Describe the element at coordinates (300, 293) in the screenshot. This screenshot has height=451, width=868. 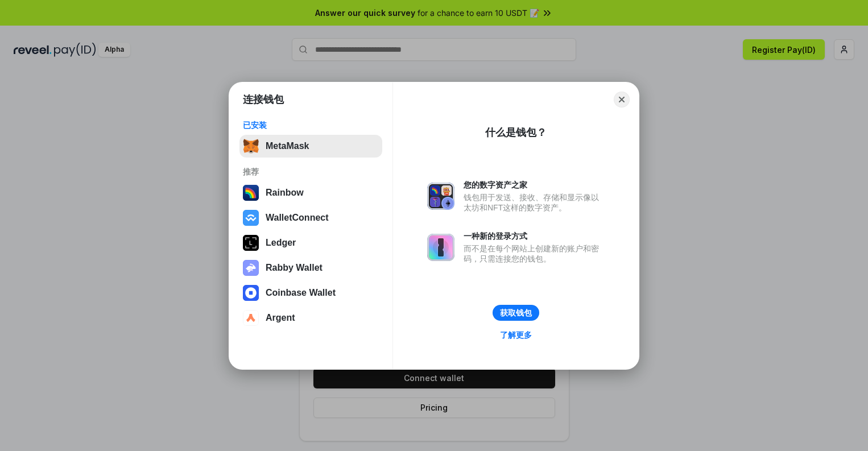
I see `div: Coinbase Wallet` at that location.